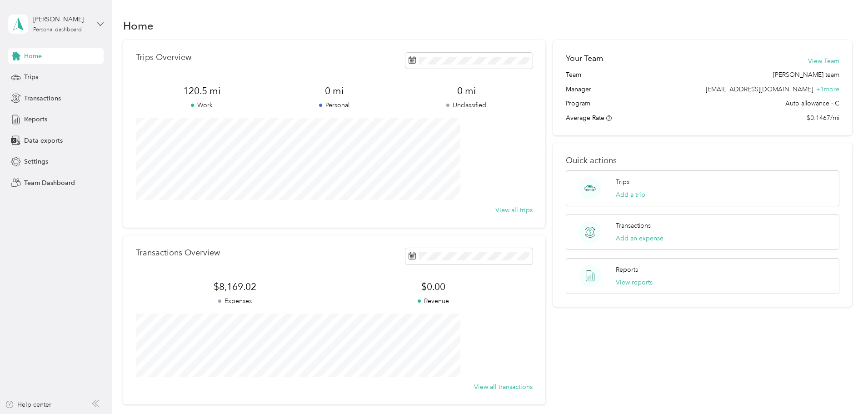  I want to click on h2: Your Team, so click(584, 58).